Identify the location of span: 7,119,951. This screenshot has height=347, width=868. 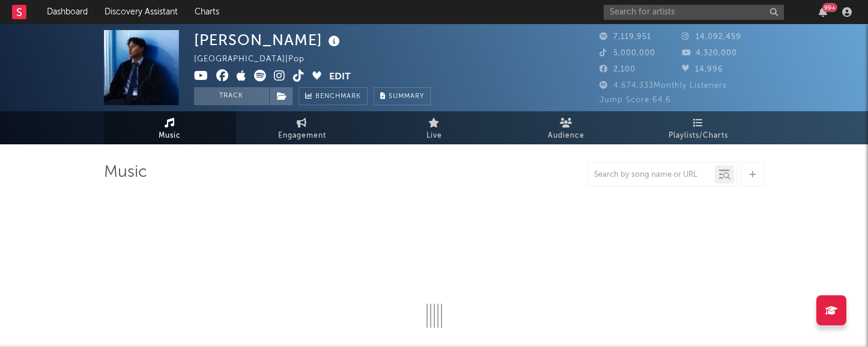
(625, 36).